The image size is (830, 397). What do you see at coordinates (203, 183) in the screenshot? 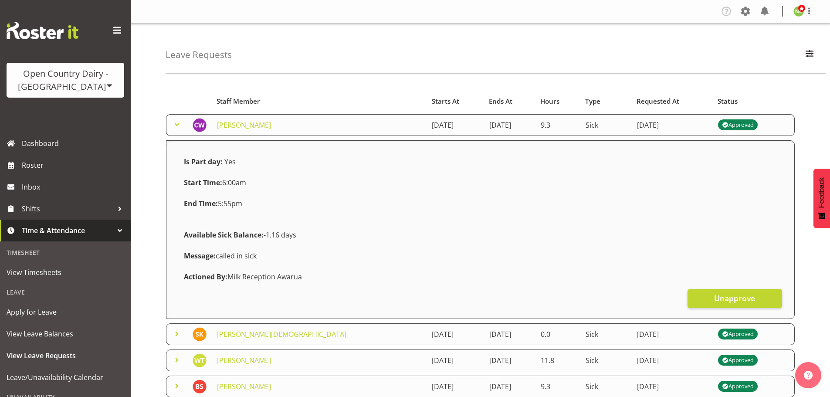
I see `strong: Start Time:` at bounding box center [203, 183].